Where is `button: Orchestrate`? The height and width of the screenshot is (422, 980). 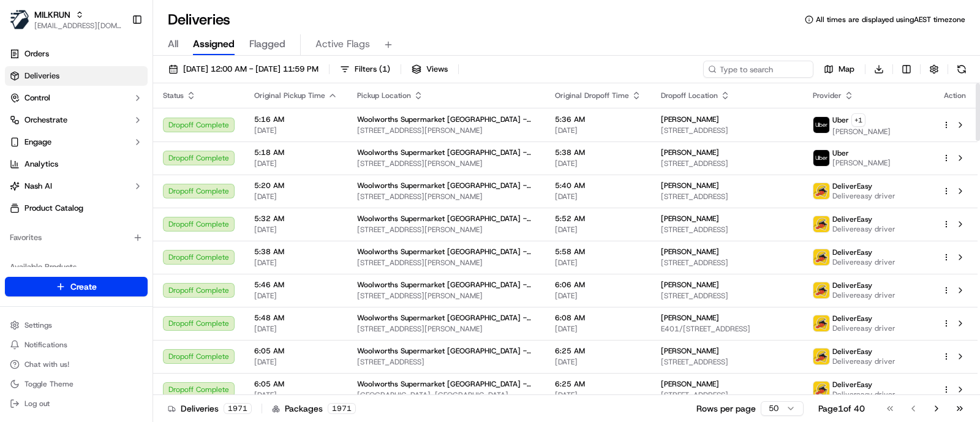
button: Orchestrate is located at coordinates (76, 120).